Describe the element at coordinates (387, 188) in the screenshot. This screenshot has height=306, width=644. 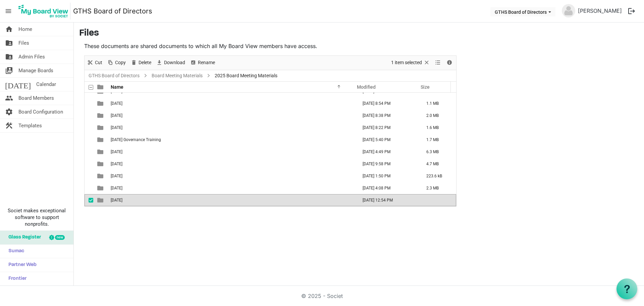
I see `td: August 05, 2025 4:08 PM column header Modified` at that location.